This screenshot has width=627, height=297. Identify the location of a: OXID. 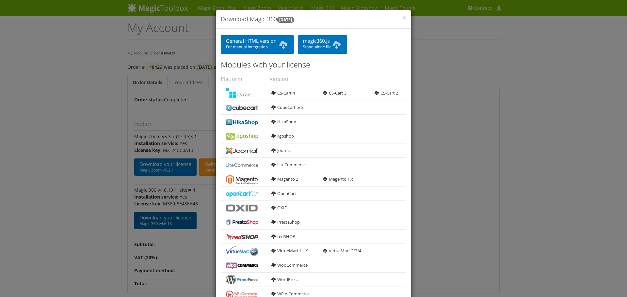
(279, 208).